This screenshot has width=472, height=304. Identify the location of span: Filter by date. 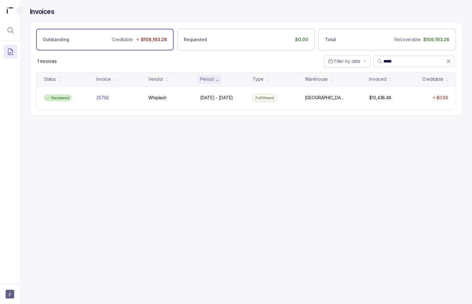
(347, 61).